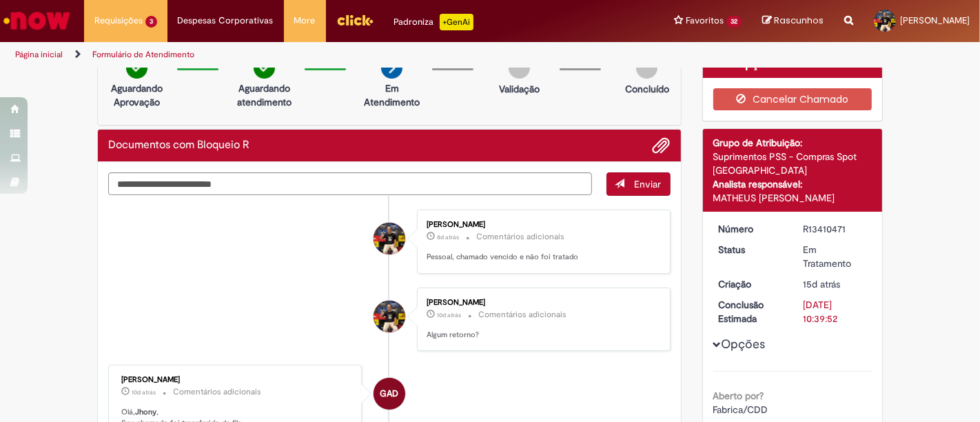 This screenshot has width=980, height=422. I want to click on div: Grupo de Atribuição:, so click(793, 142).